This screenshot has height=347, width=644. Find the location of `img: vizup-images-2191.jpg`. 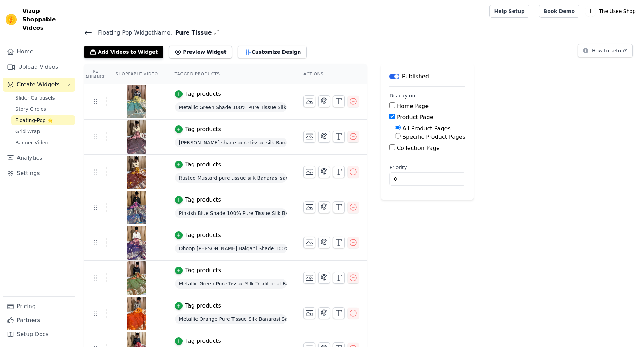

img: vizup-images-2191.jpg is located at coordinates (137, 208).